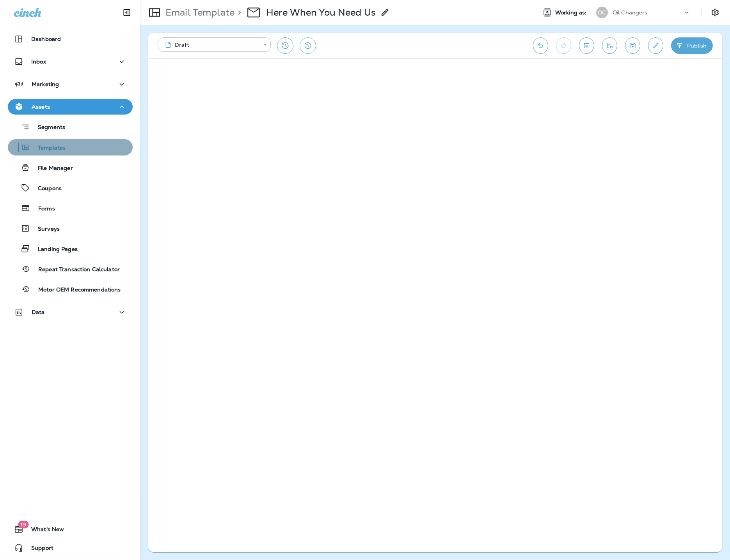 The image size is (730, 560). I want to click on p: File Manager, so click(51, 169).